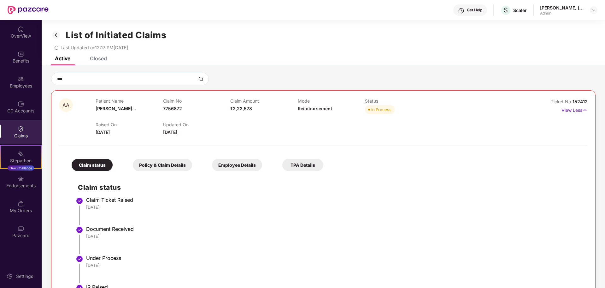 Image resolution: width=605 pixels, height=288 pixels. What do you see at coordinates (197, 124) in the screenshot?
I see `p: Updated On` at bounding box center [197, 124].